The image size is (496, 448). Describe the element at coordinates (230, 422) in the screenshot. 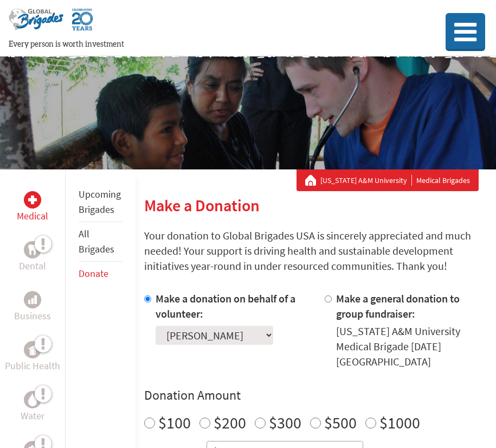

I see `label: $200` at that location.